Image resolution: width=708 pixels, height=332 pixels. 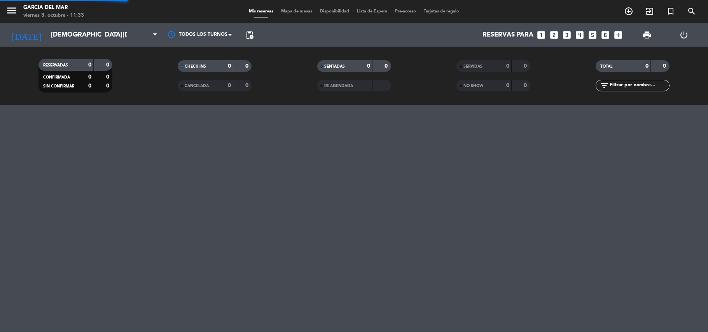 I want to click on i: filter_list, so click(x=604, y=85).